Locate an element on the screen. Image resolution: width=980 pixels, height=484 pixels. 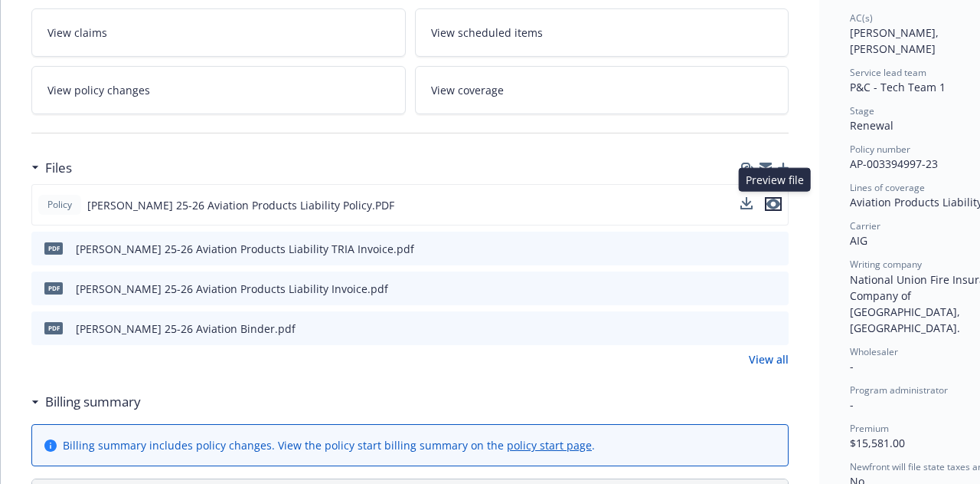
span: Renewal is located at coordinates (871, 125).